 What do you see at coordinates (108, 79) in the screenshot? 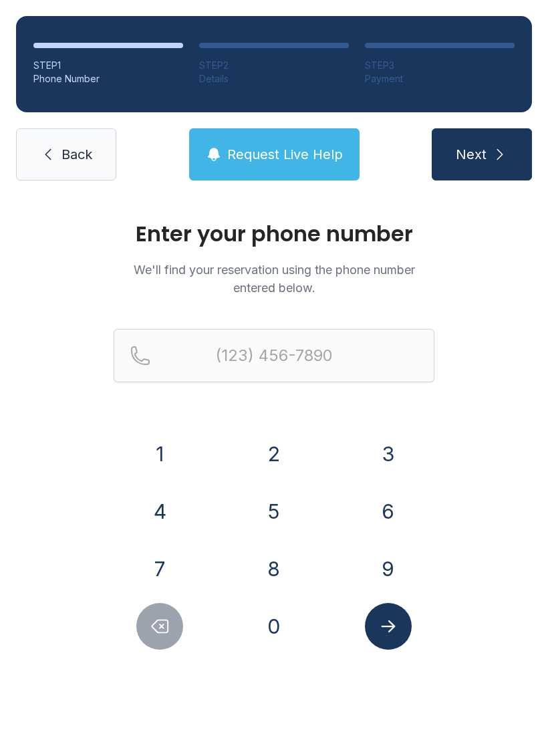
I see `div: Phone Number` at bounding box center [108, 79].